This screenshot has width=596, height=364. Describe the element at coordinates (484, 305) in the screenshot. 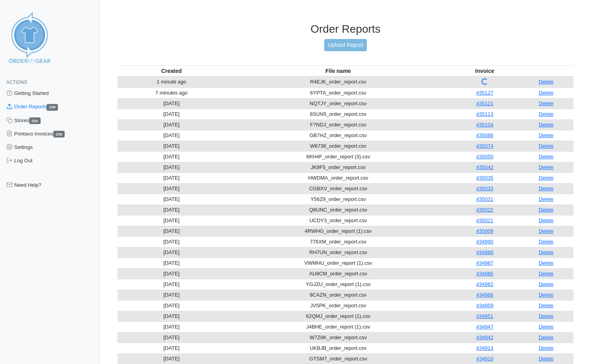

I see `a: #34959` at that location.